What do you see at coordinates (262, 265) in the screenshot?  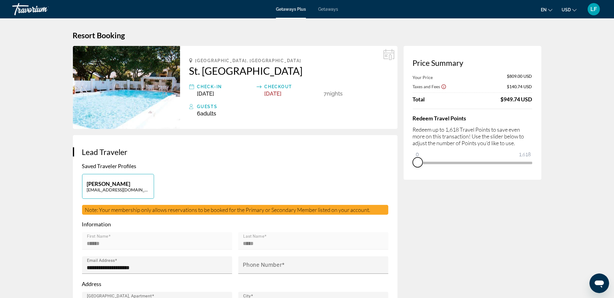 I see `mat-label: Phone Number` at bounding box center [262, 265].